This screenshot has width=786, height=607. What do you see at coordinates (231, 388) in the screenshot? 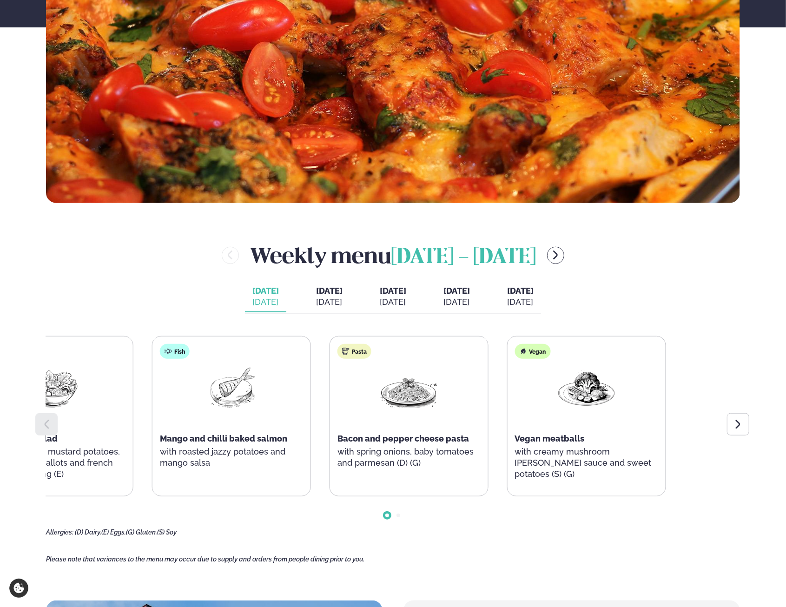
I see `img: Fish.png` at bounding box center [231, 388].